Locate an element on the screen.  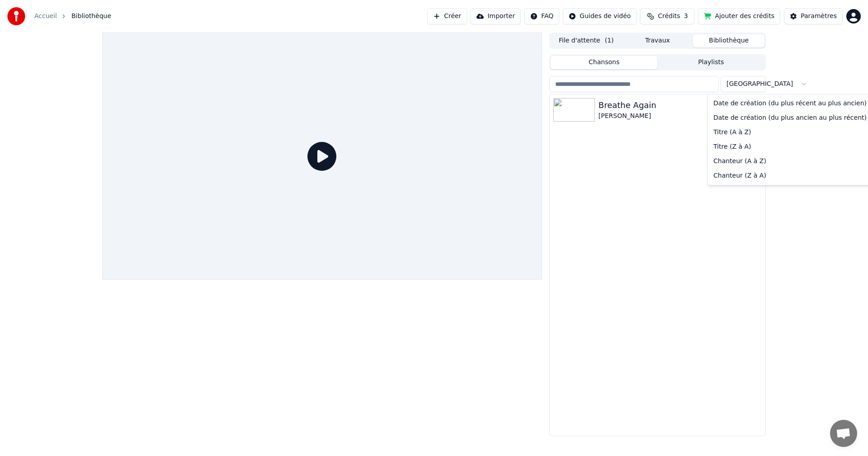
span: Date de création (du plus ancien au plus récent) is located at coordinates (789, 118).